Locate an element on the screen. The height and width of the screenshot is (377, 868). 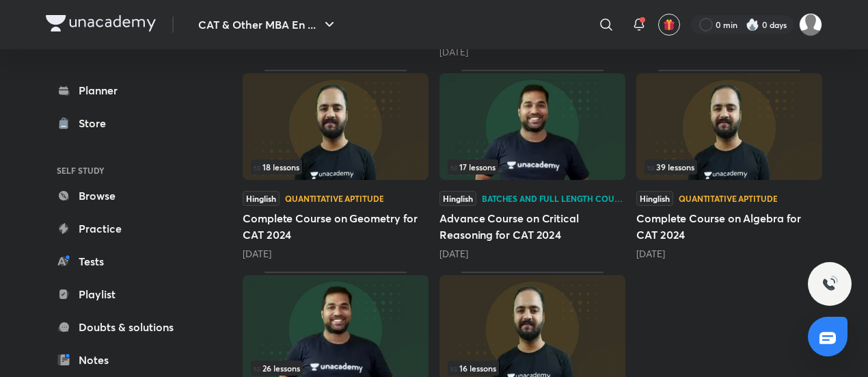
a: Planner is located at coordinates (125, 90).